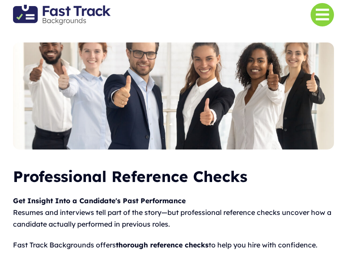 The width and height of the screenshot is (347, 260). What do you see at coordinates (322, 15) in the screenshot?
I see `a: Link to #` at bounding box center [322, 15].